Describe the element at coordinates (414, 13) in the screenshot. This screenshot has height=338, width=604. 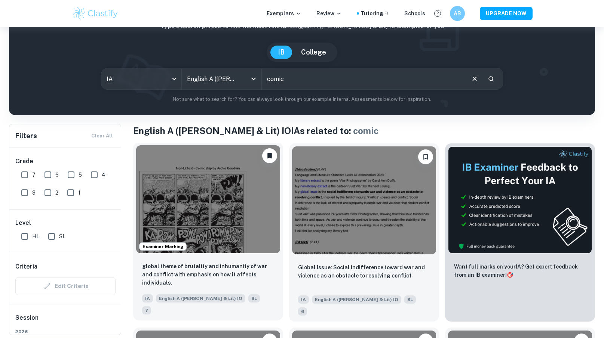
I see `div: Schools` at that location.